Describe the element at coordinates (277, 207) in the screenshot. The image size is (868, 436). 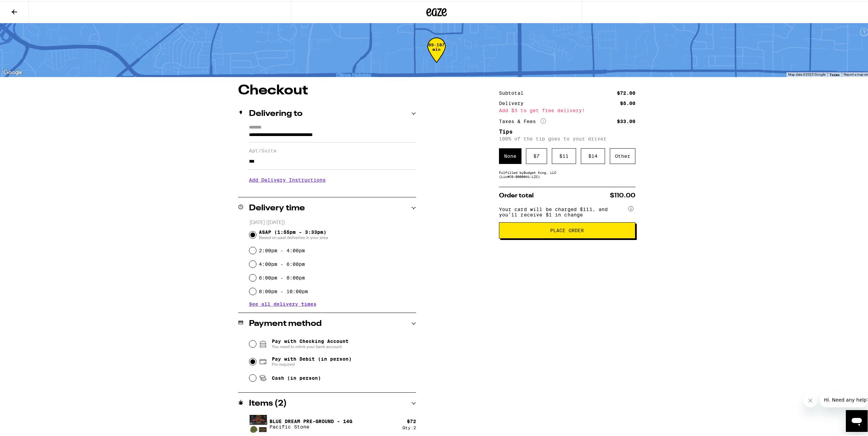
I see `h2: Delivery time` at that location.